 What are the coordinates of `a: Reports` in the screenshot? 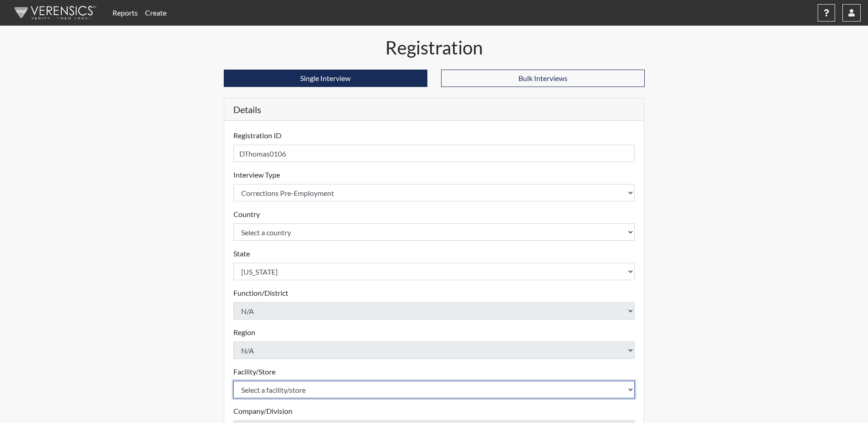 It's located at (125, 13).